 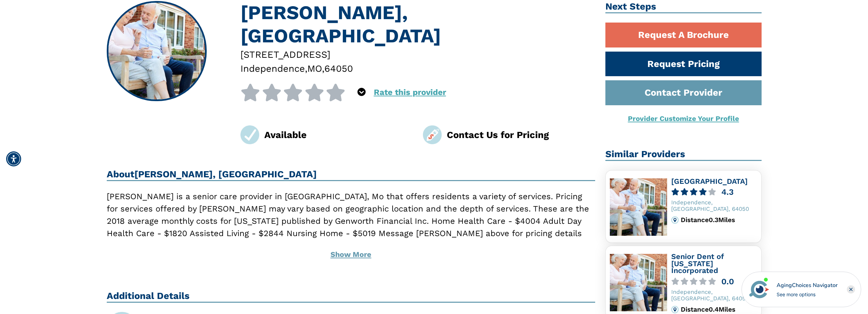 I want to click on h2: Similar Providers, so click(x=683, y=154).